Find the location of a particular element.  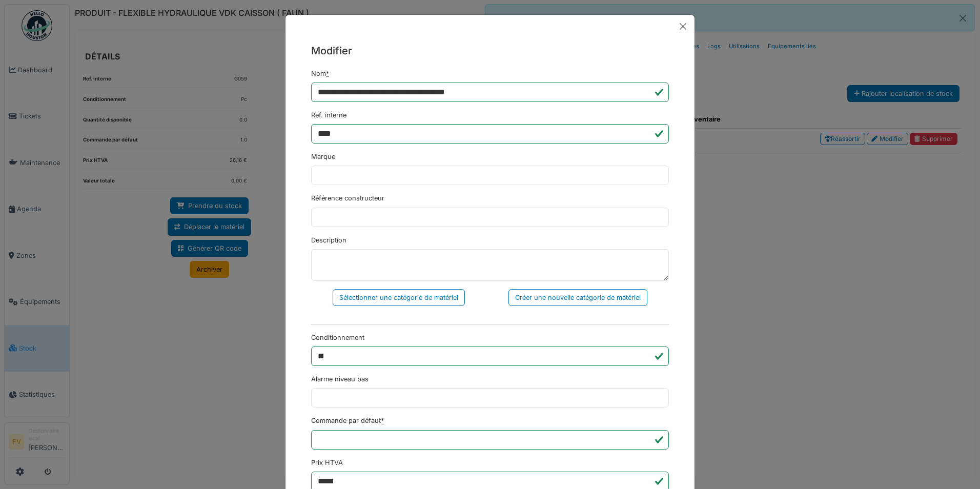

label: Marque is located at coordinates (322, 156).